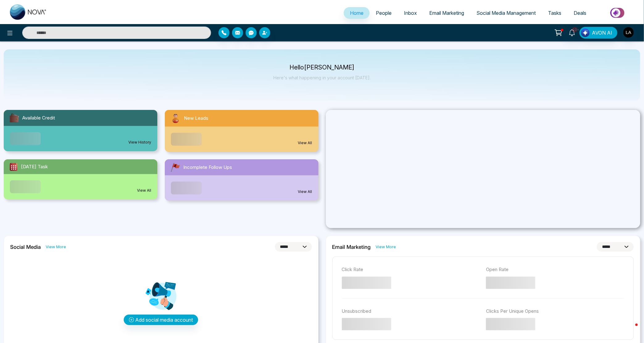 This screenshot has height=343, width=644. I want to click on p: Open Rate, so click(555, 270).